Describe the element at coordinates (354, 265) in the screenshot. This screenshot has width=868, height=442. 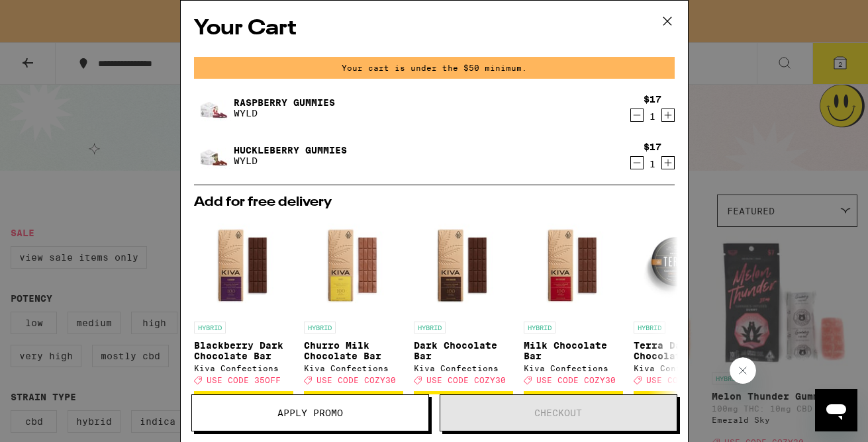
I see `img: Kiva Confections - Churro Milk Chocolate Bar` at that location.